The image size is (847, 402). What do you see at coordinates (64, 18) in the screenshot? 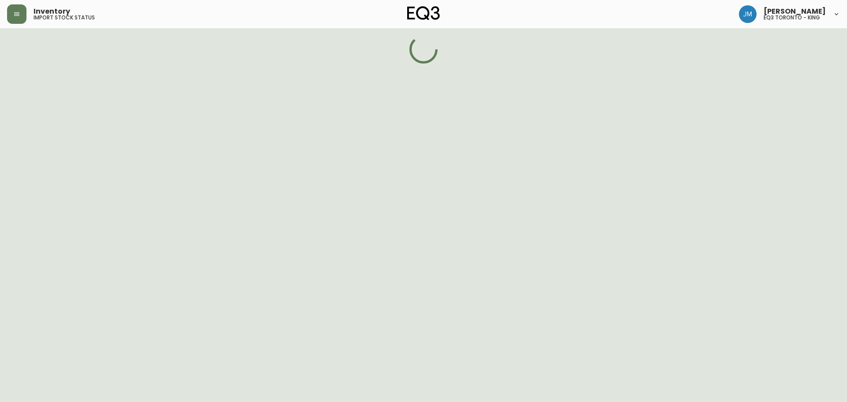
I see `h5: import stock status` at bounding box center [64, 18].